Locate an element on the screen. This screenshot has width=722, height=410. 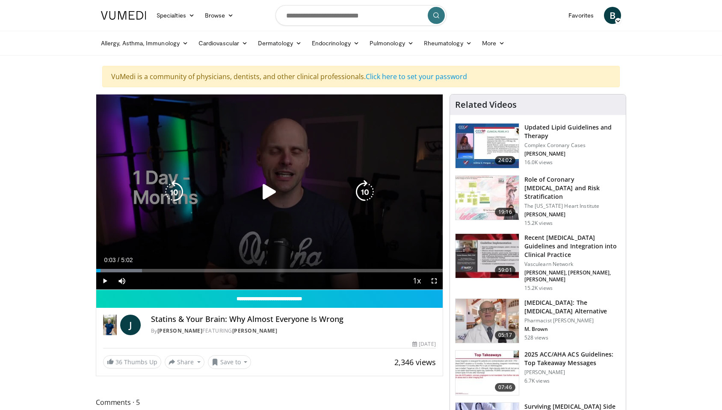
button: Share is located at coordinates (184, 362).